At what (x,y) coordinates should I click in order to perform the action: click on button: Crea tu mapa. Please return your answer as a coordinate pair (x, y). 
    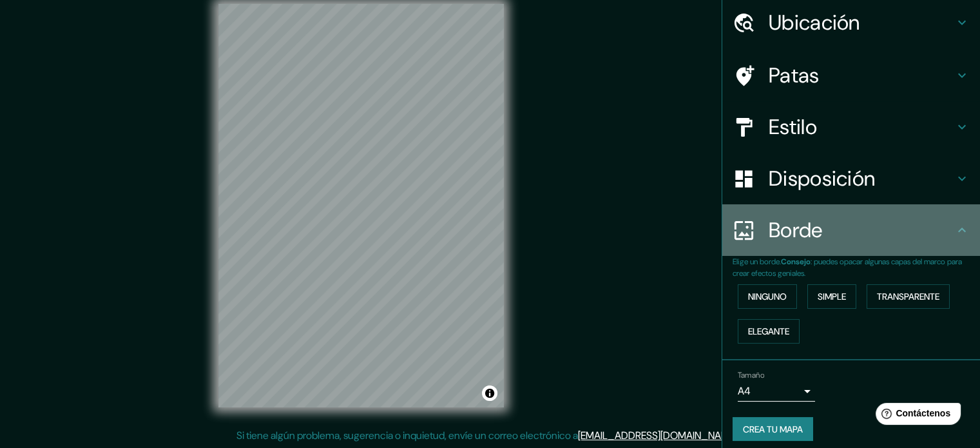
    Looking at the image, I should click on (773, 429).